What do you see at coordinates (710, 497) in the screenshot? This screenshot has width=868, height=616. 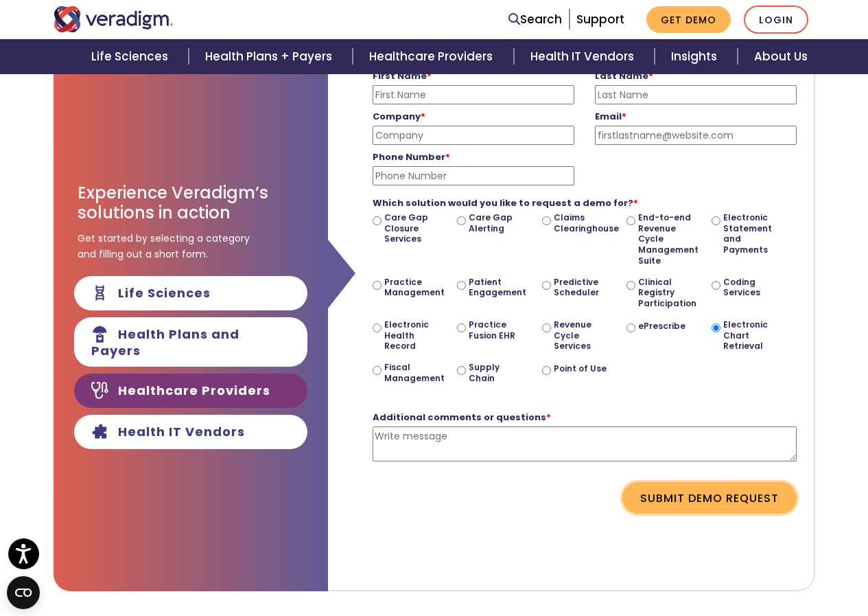 I see `button: Submit Demo Request` at bounding box center [710, 497].